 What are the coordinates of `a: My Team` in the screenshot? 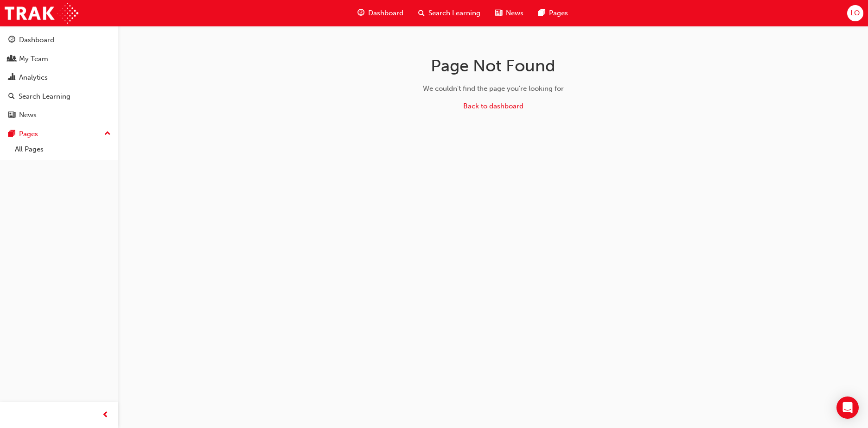 It's located at (59, 59).